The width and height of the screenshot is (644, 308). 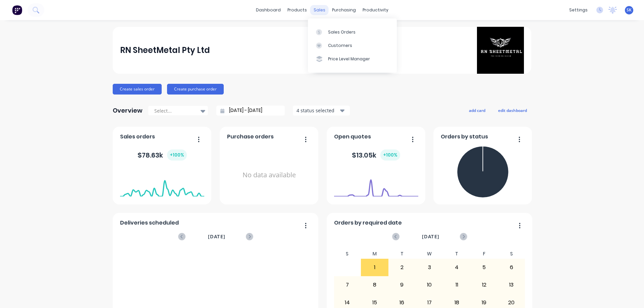 I want to click on button: 4 status selected, so click(x=321, y=110).